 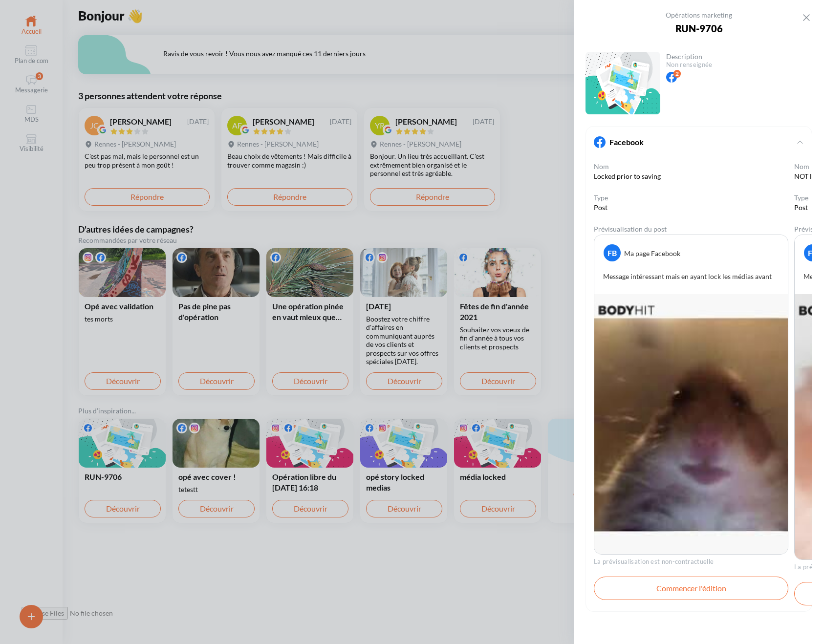 I want to click on div: Prévisualisation du post FB Ma page Facebook Message intéressant mais en ayant lock les médias av..., so click(x=691, y=412).